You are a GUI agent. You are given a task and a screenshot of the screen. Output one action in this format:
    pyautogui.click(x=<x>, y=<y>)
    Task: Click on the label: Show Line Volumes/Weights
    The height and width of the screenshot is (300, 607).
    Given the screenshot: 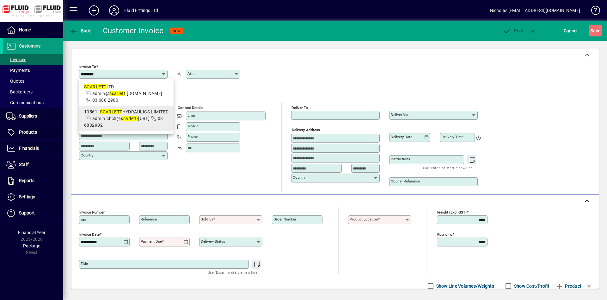 What is the action you would take?
    pyautogui.click(x=465, y=286)
    